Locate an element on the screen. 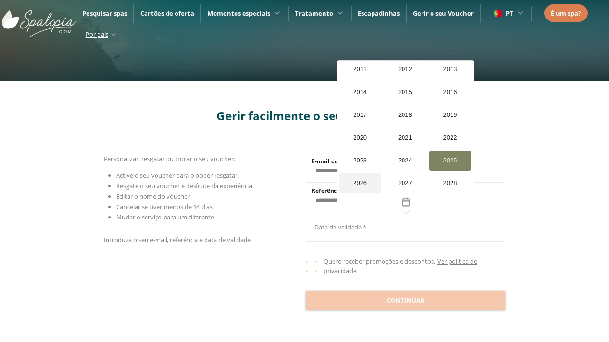 The image size is (609, 342). div: 2021 is located at coordinates (405, 138).